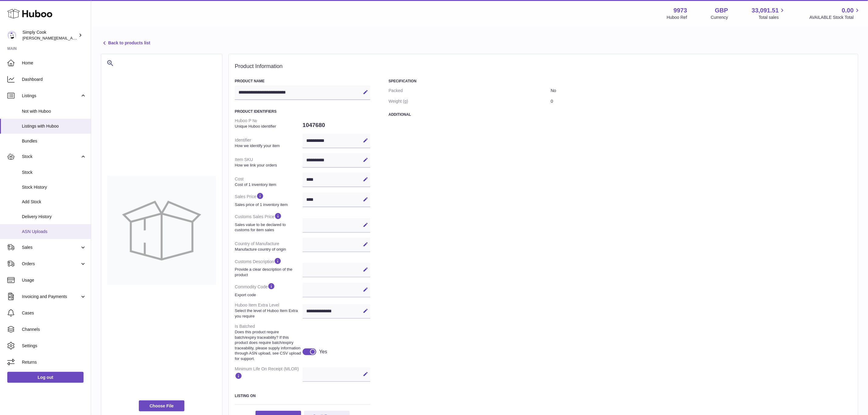 The width and height of the screenshot is (868, 415). I want to click on div: Yes, so click(323, 352).